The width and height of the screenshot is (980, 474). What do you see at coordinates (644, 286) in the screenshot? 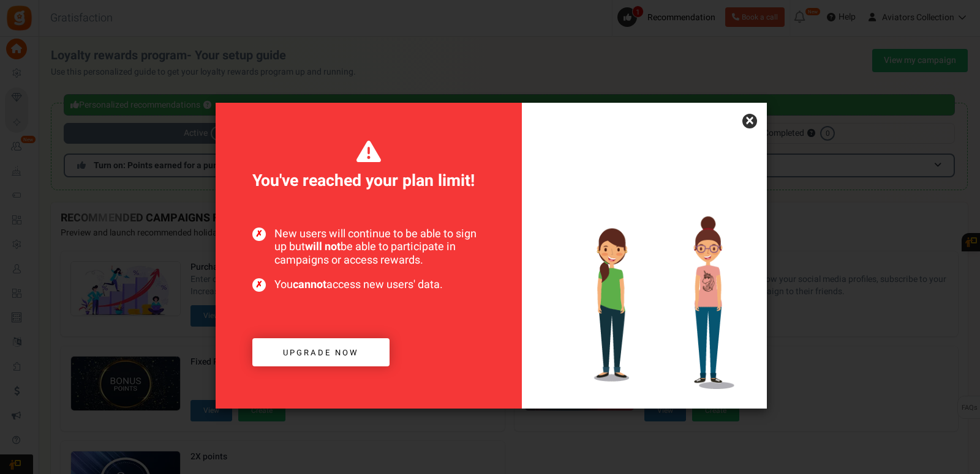
I see `img: Increased users` at bounding box center [644, 286].